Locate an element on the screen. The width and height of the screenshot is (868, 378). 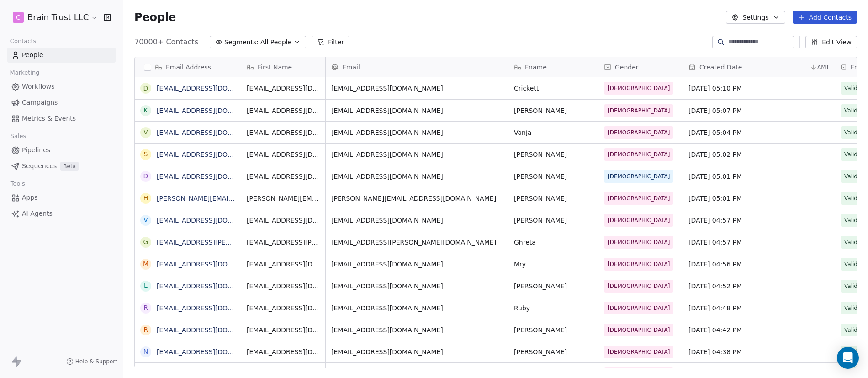
span: Workflows is located at coordinates (39, 87).